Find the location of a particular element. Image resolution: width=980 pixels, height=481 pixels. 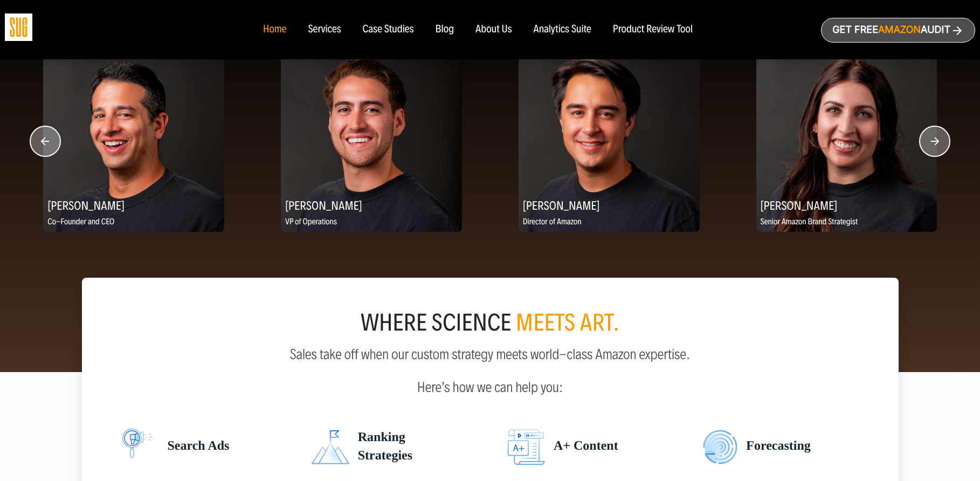

span: Ranking Strategies is located at coordinates (381, 447).